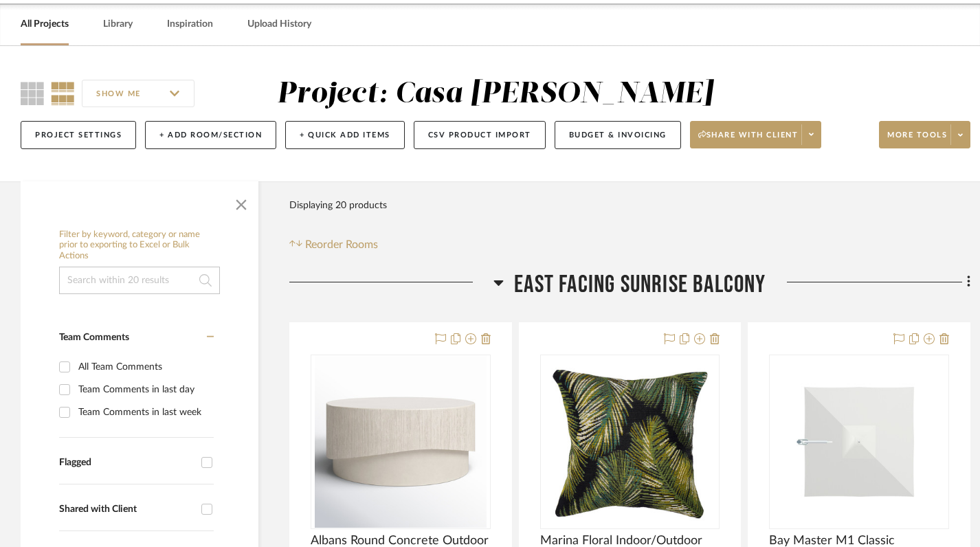 This screenshot has height=547, width=980. Describe the element at coordinates (749, 140) in the screenshot. I see `span: Share with client` at that location.